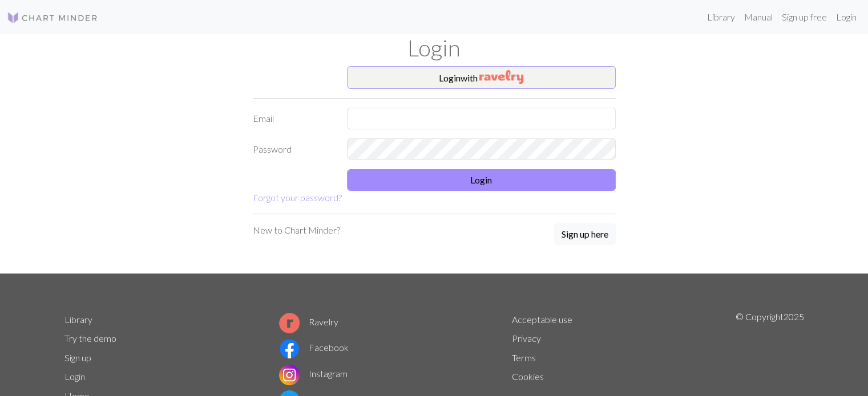 This screenshot has height=396, width=868. What do you see at coordinates (585, 234) in the screenshot?
I see `button: Sign up here` at bounding box center [585, 234].